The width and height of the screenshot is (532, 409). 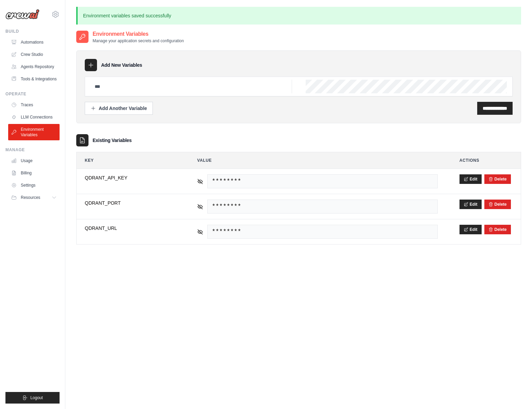 I want to click on span: Logout, so click(x=36, y=398).